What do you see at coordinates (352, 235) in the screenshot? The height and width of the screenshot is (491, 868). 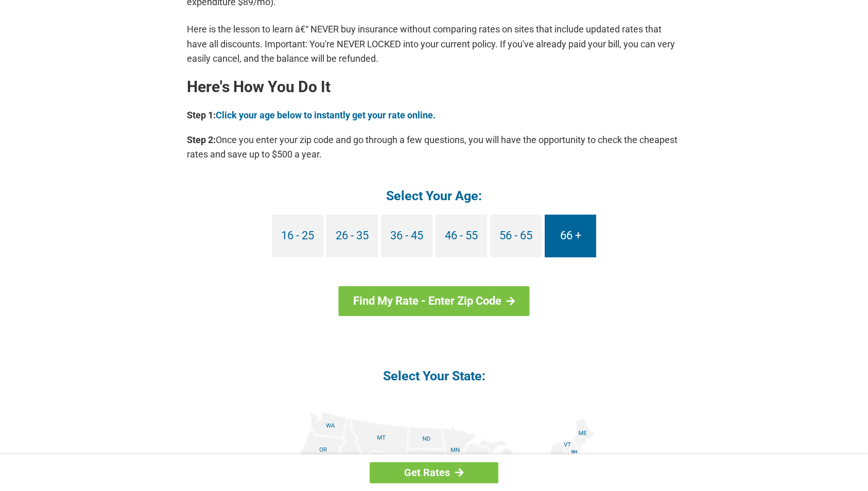 I see `a: 26 - 35` at bounding box center [352, 235].